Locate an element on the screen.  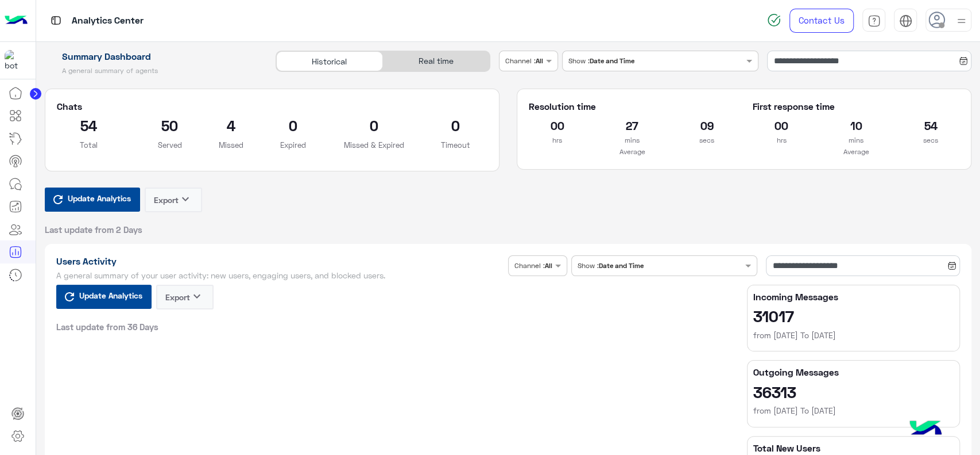
h2: 50 is located at coordinates (170, 126).